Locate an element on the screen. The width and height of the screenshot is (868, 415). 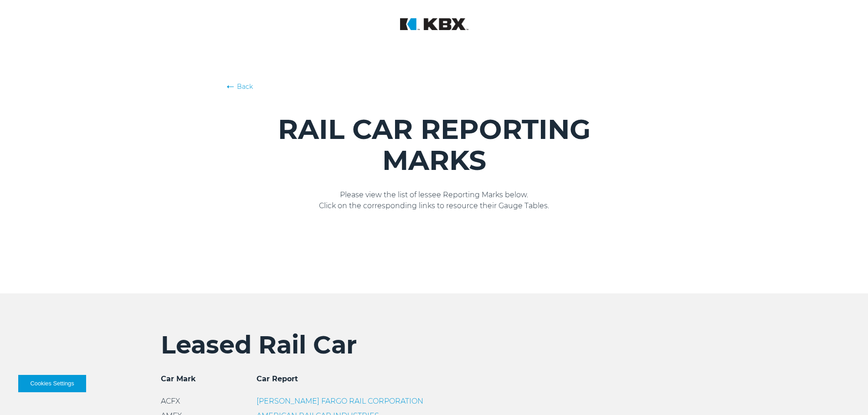
button: Cookies Settings is located at coordinates (52, 383).